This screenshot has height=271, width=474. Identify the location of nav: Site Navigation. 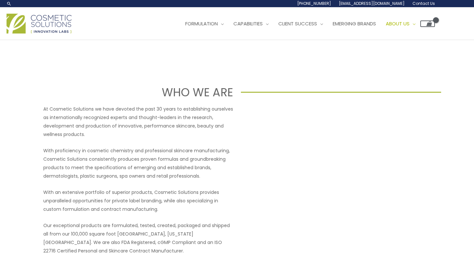
(305, 24).